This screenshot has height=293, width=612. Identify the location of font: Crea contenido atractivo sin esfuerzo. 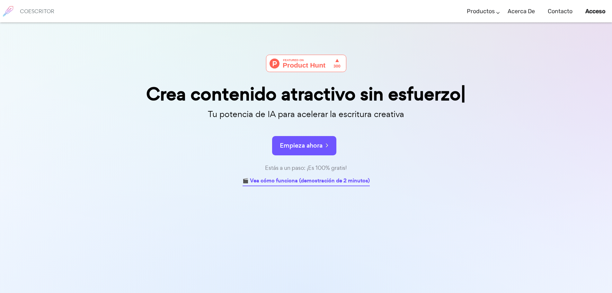
(303, 94).